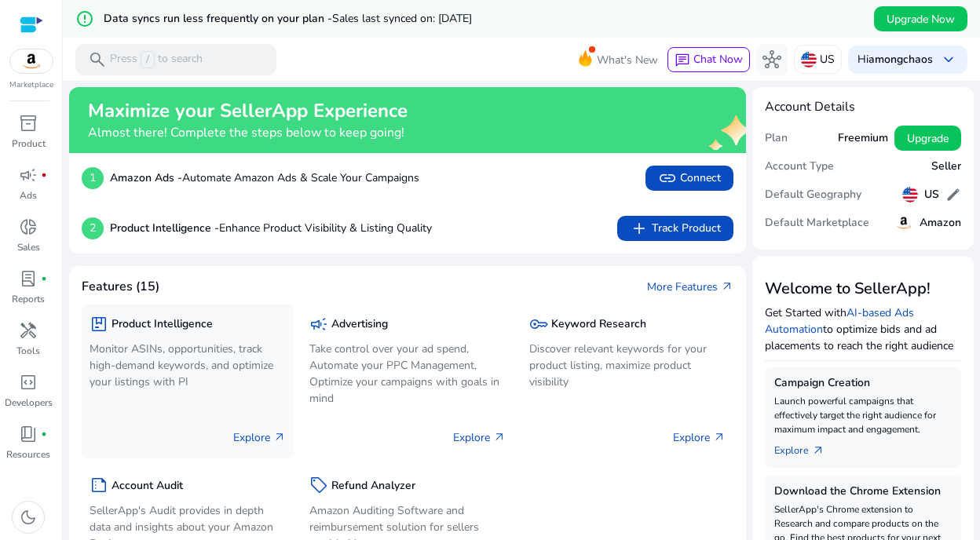  I want to click on h4: Account Details, so click(863, 107).